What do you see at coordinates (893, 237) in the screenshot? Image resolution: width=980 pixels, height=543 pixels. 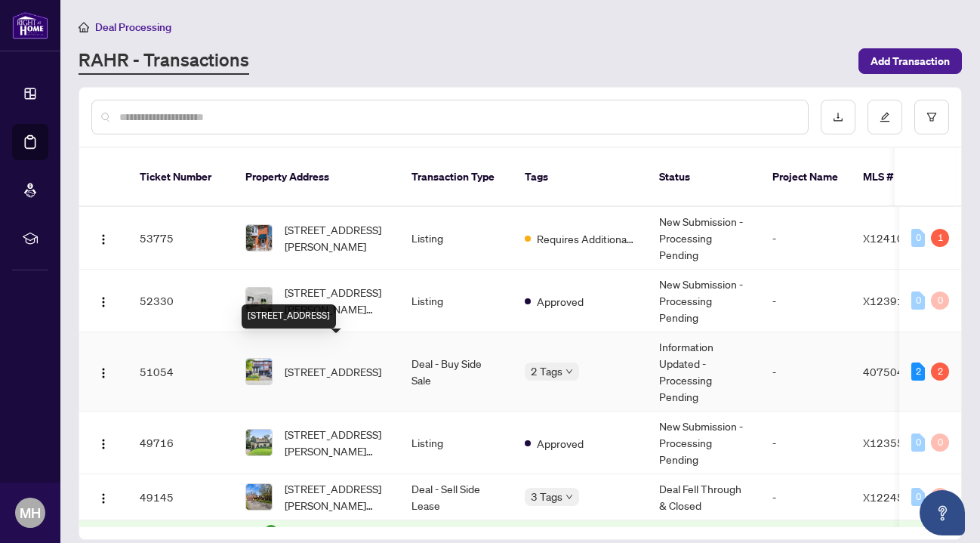 I see `span: X12410478` at bounding box center [893, 237].